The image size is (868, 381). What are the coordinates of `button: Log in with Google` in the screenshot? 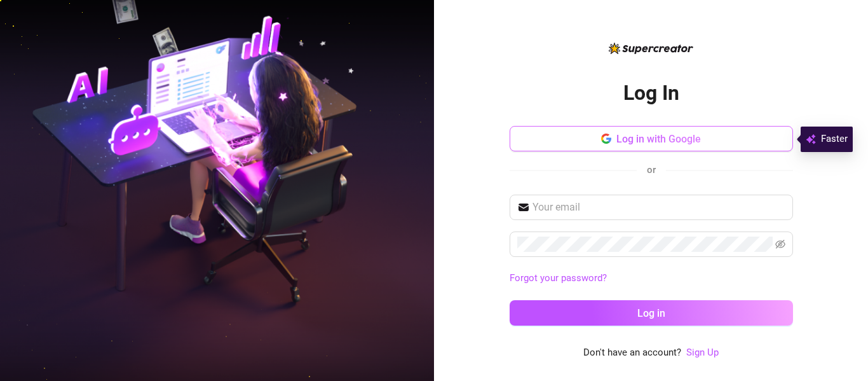 It's located at (652, 138).